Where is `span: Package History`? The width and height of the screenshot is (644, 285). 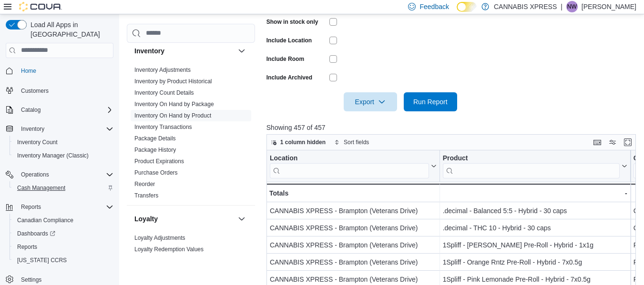 span: Package History is located at coordinates (155, 150).